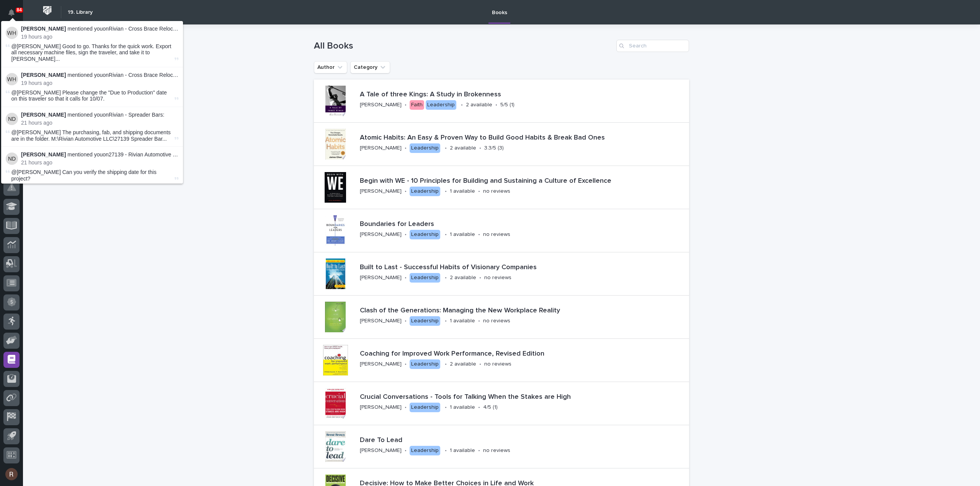 The height and width of the screenshot is (486, 980). What do you see at coordinates (11, 475) in the screenshot?
I see `button: users-avatar` at bounding box center [11, 475].